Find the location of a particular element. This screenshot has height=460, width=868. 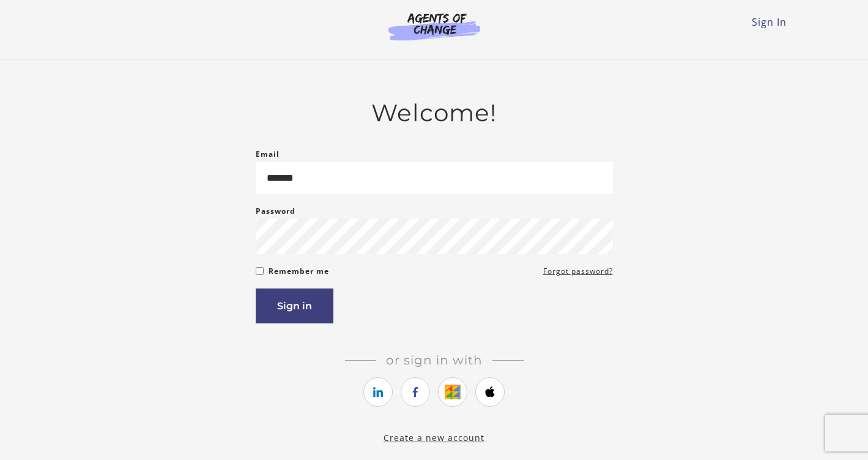

a: https://courses.thinkific.com/users/auth/facebook?ss%5Breferral%5D=&ss%5Buser_return_to%5D=&ss%5B... is located at coordinates (415, 392).